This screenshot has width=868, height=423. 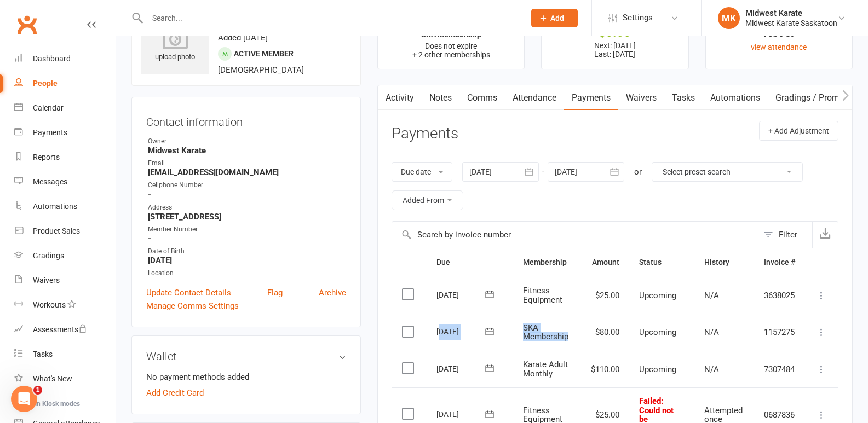 I want to click on div: Midwest Karate, so click(x=791, y=13).